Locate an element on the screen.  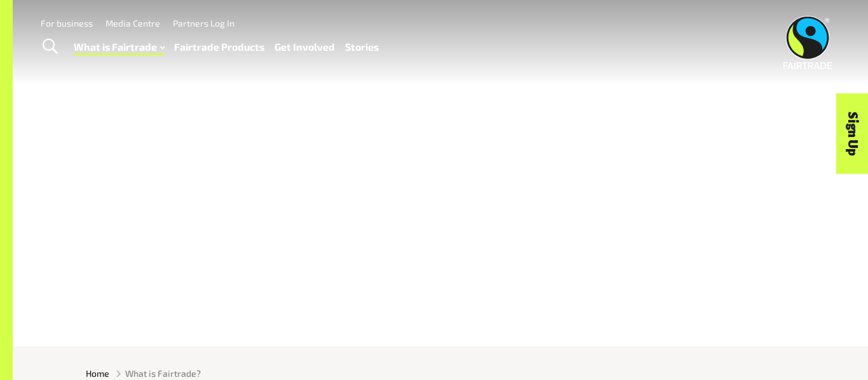
span: Home is located at coordinates (97, 374).